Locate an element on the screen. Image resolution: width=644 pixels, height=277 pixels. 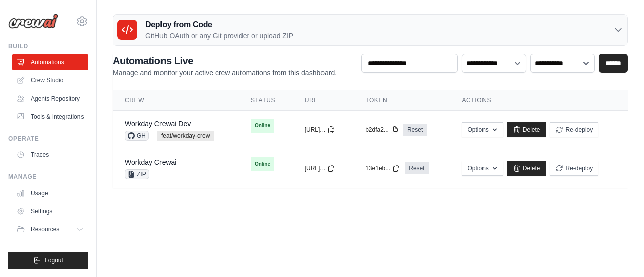
span: ZIP is located at coordinates (137, 174).